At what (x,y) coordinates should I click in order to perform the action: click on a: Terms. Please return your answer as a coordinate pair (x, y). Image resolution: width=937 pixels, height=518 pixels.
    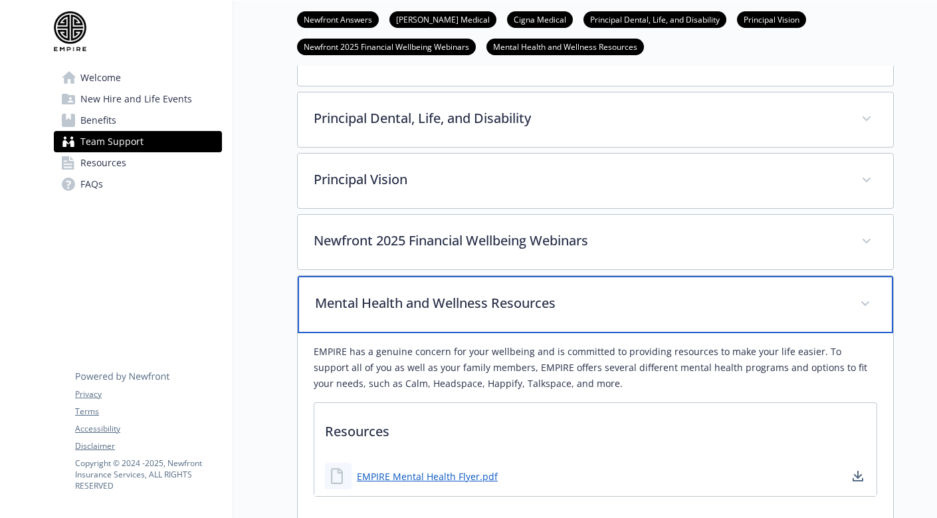
    Looking at the image, I should click on (148, 411).